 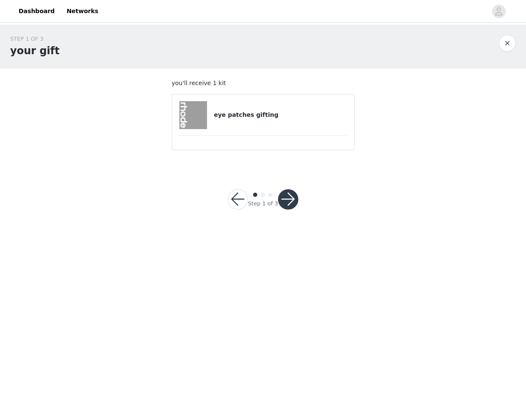 What do you see at coordinates (280, 115) in the screenshot?
I see `h4: eye patches gifting` at bounding box center [280, 115].